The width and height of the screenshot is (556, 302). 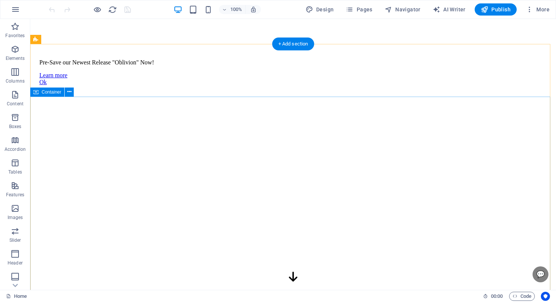 I want to click on span: Navigator, so click(x=403, y=9).